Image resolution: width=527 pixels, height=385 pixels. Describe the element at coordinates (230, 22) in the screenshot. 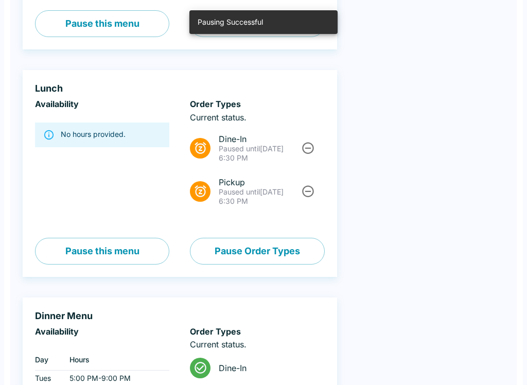

I see `div: Pausing Successful` at that location.